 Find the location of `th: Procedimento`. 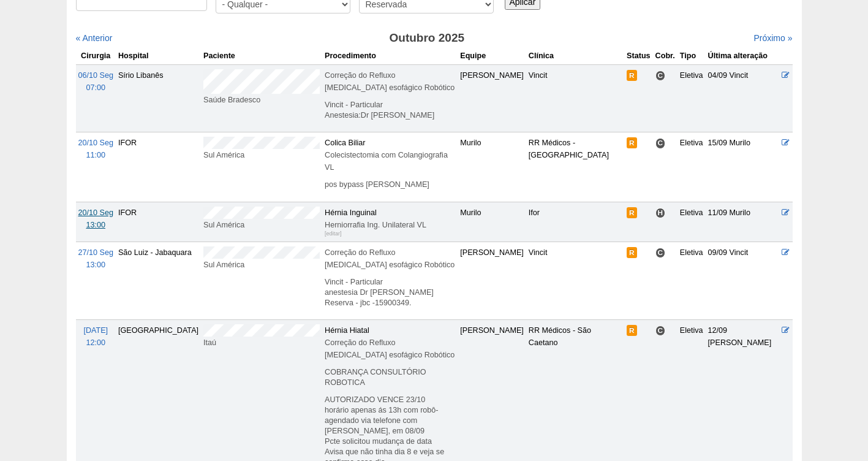

th: Procedimento is located at coordinates (390, 56).